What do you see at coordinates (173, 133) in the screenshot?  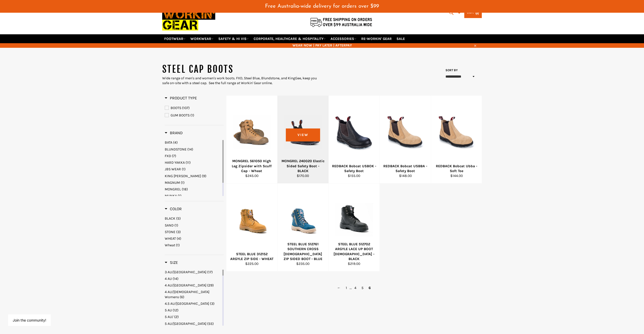 I see `h3: Brand` at bounding box center [173, 133].